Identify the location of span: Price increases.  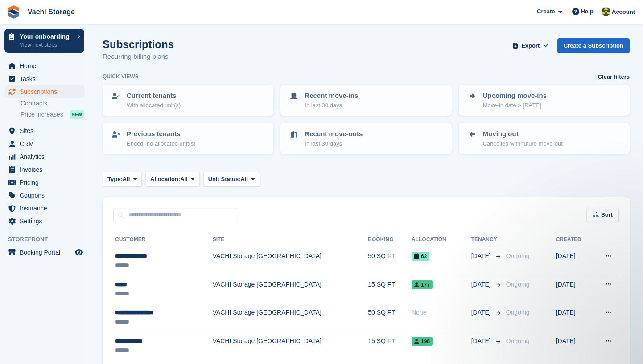
(42, 114).